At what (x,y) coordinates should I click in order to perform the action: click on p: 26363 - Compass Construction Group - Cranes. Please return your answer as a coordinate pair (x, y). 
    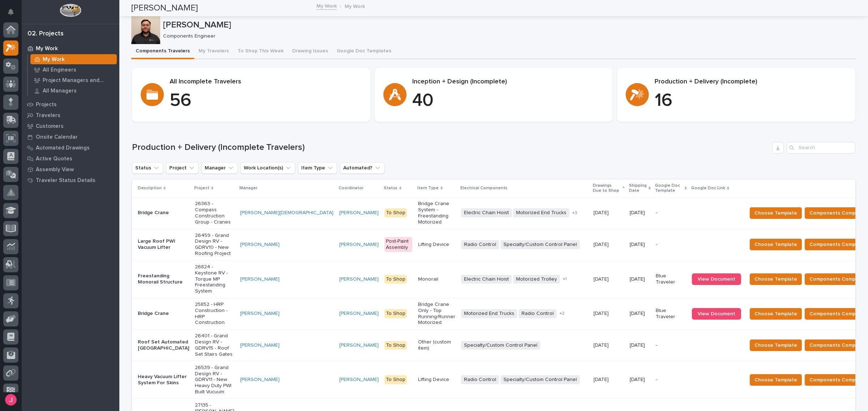
    Looking at the image, I should click on (215, 213).